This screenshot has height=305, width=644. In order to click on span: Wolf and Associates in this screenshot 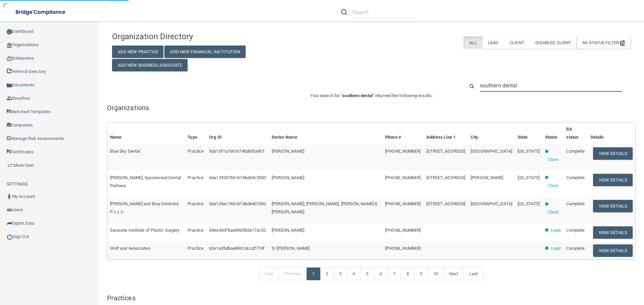, I will do `click(130, 248)`.